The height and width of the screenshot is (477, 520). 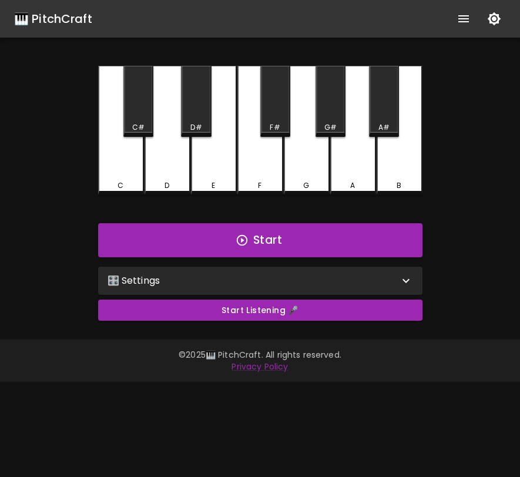 What do you see at coordinates (260, 310) in the screenshot?
I see `button: Start Listening 🎤` at bounding box center [260, 310].